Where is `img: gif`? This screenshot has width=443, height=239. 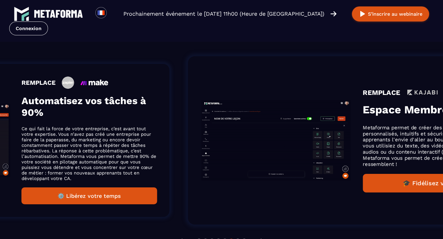
img: gif is located at coordinates (276, 141).